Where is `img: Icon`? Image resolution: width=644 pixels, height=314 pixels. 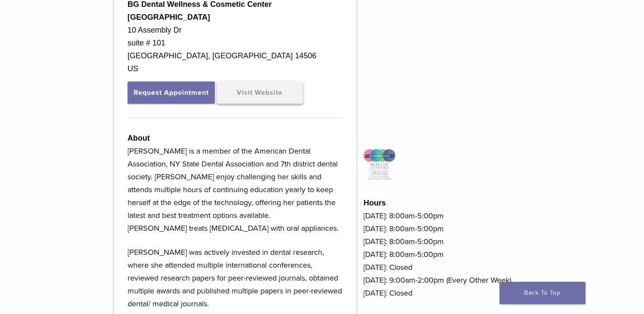
img: Icon is located at coordinates (379, 165).